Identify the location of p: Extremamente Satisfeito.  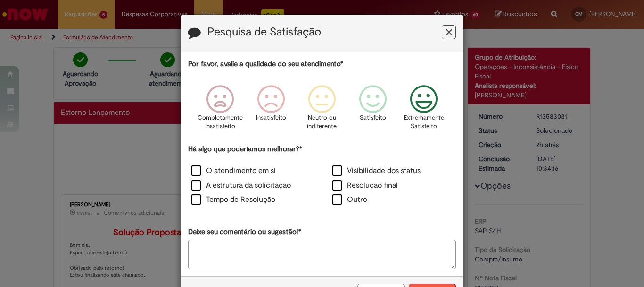
(424, 121).